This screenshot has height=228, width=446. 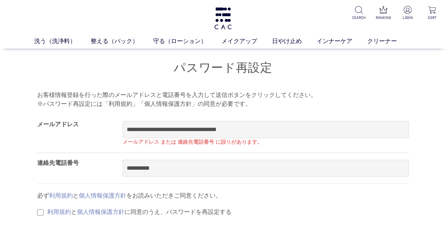 What do you see at coordinates (223, 100) in the screenshot?
I see `p: お客様情報登録を行った際のメールアドレスと電話番号を入力して送信ボタンをクリックしてください。 ※パスワード再設定には「利用規約」「個人情報保護方針」の同意が必要です。` at bounding box center [223, 100].